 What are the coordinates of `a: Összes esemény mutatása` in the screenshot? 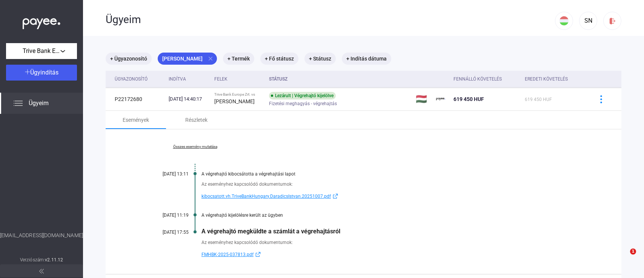 It's located at (195, 147).